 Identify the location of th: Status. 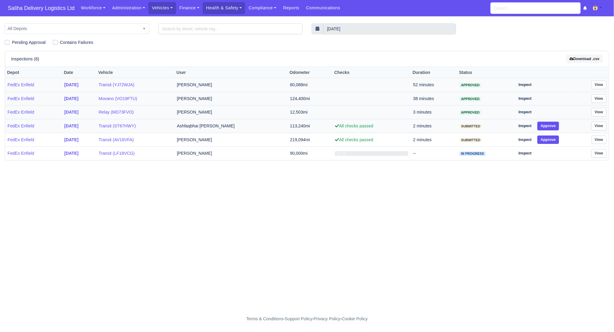
(485, 72).